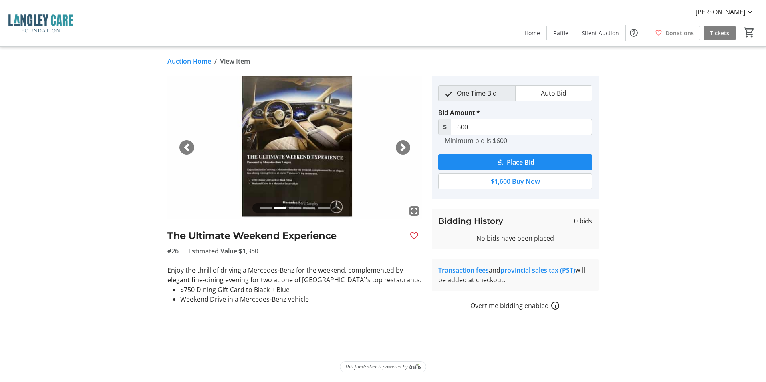 This screenshot has height=382, width=766. Describe the element at coordinates (553, 93) in the screenshot. I see `span: Auto Bid` at that location.